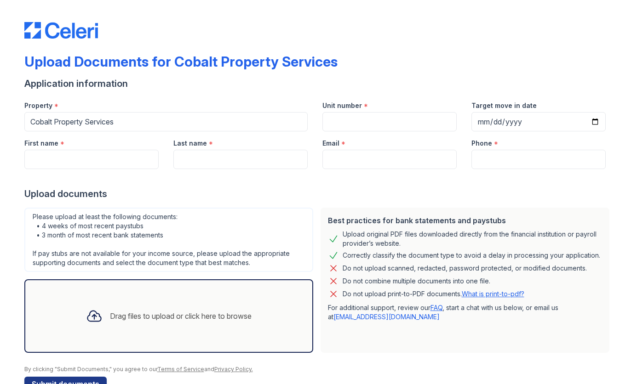 The width and height of the screenshot is (637, 384). What do you see at coordinates (416, 281) in the screenshot?
I see `div: Do not combine multiple documents into one file.` at bounding box center [416, 281].